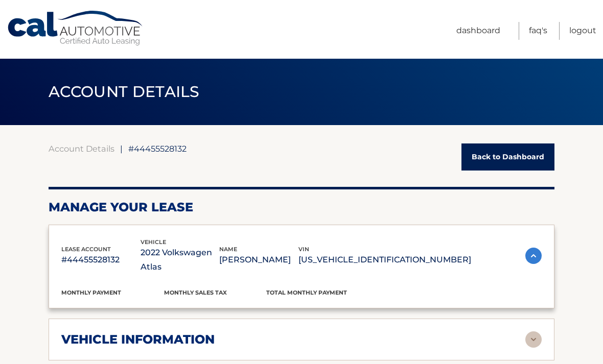  What do you see at coordinates (124, 91) in the screenshot?
I see `span: ACCOUNT DETAILS` at bounding box center [124, 91].